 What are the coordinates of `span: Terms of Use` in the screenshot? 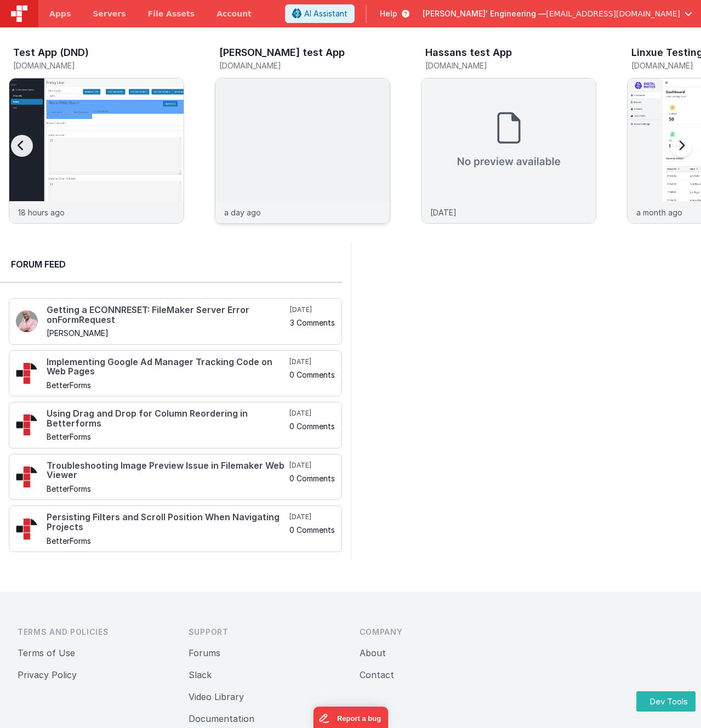 It's located at (46, 653).